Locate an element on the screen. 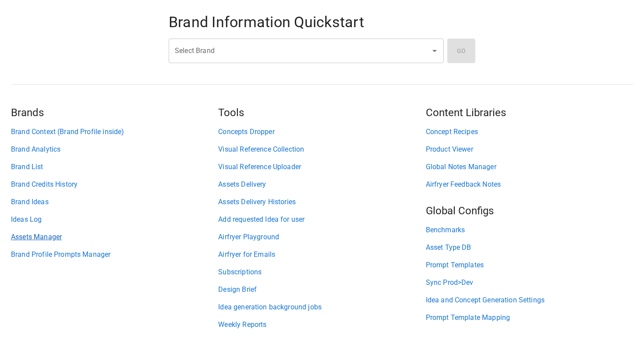 Image resolution: width=644 pixels, height=344 pixels. a: Prompt Templates is located at coordinates (529, 265).